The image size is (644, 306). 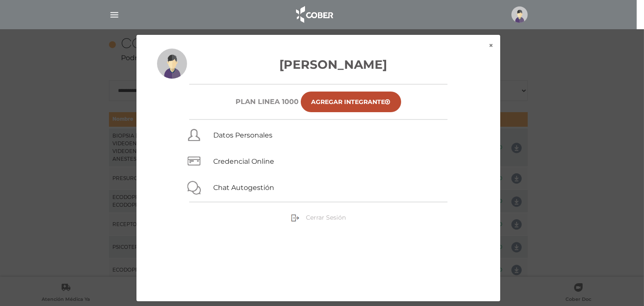 What do you see at coordinates (318, 217) in the screenshot?
I see `a: Cerrar Sesión` at bounding box center [318, 217].